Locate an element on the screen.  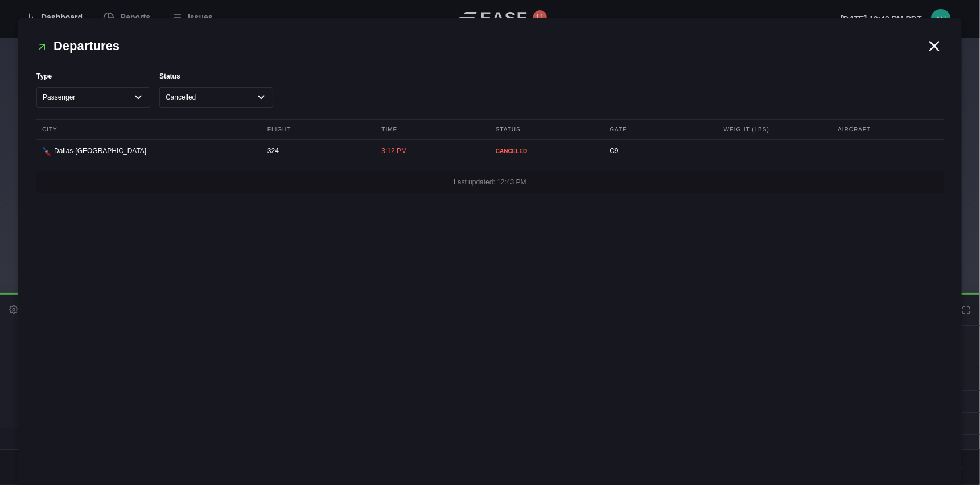
label: Type is located at coordinates (93, 76).